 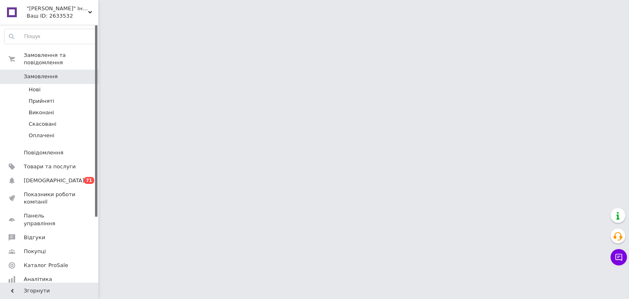 I want to click on span: Оплачені, so click(x=41, y=136).